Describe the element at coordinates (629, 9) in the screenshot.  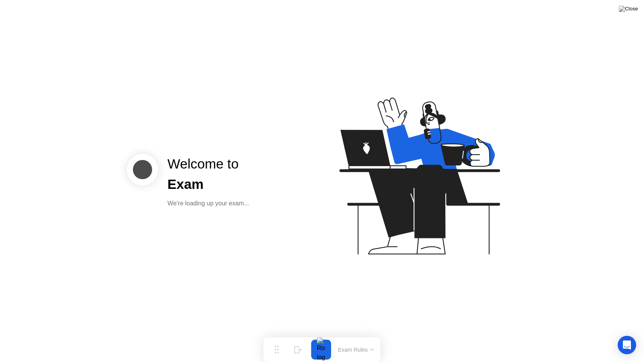
I see `img: Close` at that location.